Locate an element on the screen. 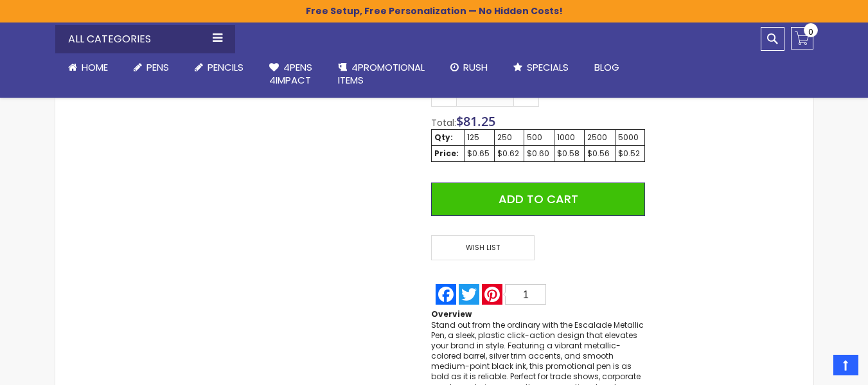 The width and height of the screenshot is (868, 385). a: 4PROMOTIONALITEMS is located at coordinates (381, 74).